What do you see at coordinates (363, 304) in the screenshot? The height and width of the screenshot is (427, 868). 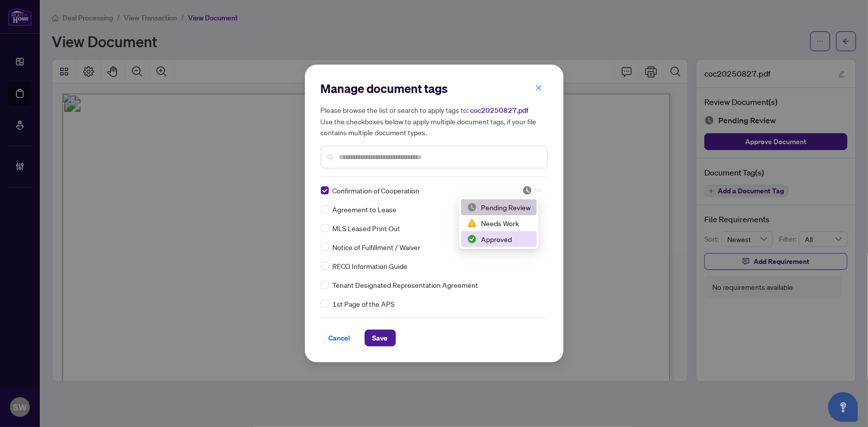 I see `span: 1st Page of the APS` at bounding box center [363, 304].